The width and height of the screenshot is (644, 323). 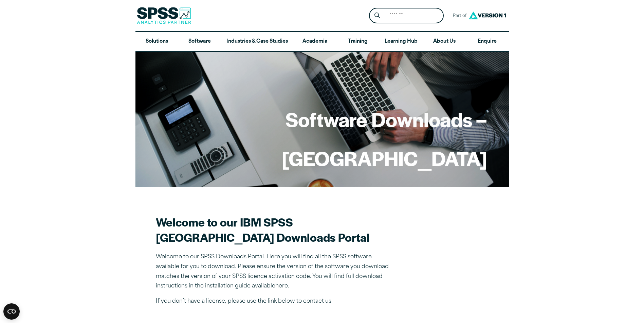 What do you see at coordinates (376, 16) in the screenshot?
I see `button: Search magnifying glass icon` at bounding box center [376, 16].